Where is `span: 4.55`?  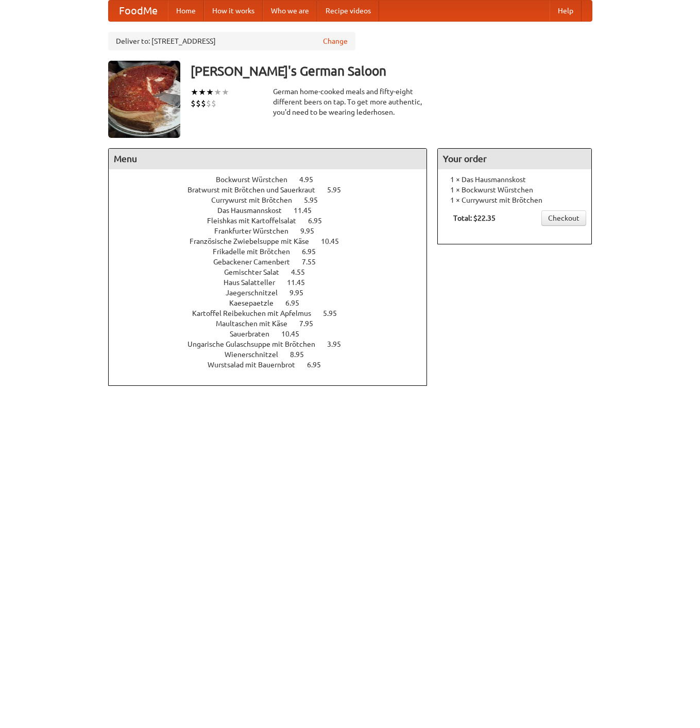 span: 4.55 is located at coordinates (303, 273).